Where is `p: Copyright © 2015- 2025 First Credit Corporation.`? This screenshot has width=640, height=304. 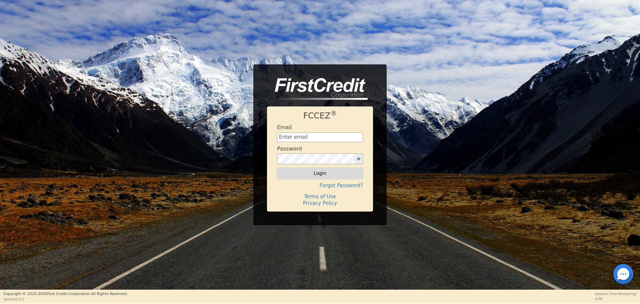
p: Copyright © 2015- 2025 First Credit Corporation. is located at coordinates (65, 294).